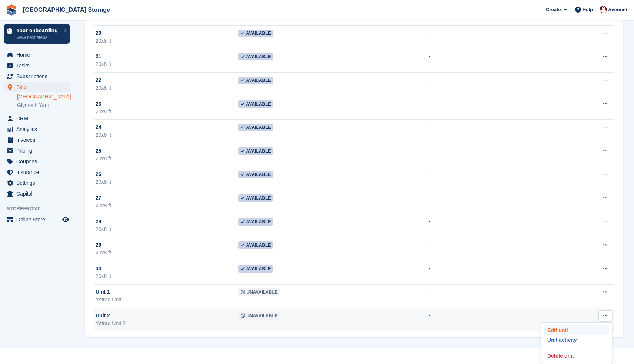  What do you see at coordinates (37, 34) in the screenshot?
I see `a: Your onboarding View next steps` at bounding box center [37, 34].